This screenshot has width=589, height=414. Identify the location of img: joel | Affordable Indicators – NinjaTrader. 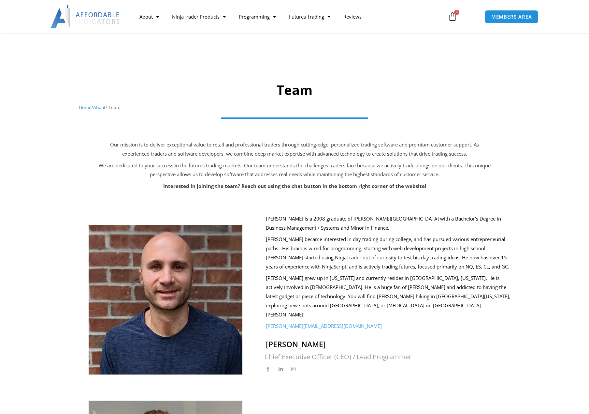
(166, 299).